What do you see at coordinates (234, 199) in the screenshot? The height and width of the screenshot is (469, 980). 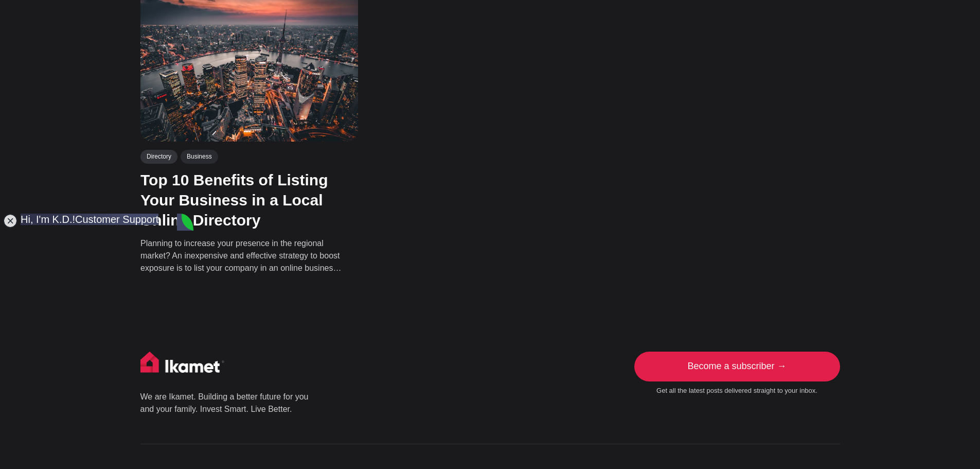 I see `a: Top 10 Benefits of Listing Your Business in a Local Online Directory` at bounding box center [234, 199].